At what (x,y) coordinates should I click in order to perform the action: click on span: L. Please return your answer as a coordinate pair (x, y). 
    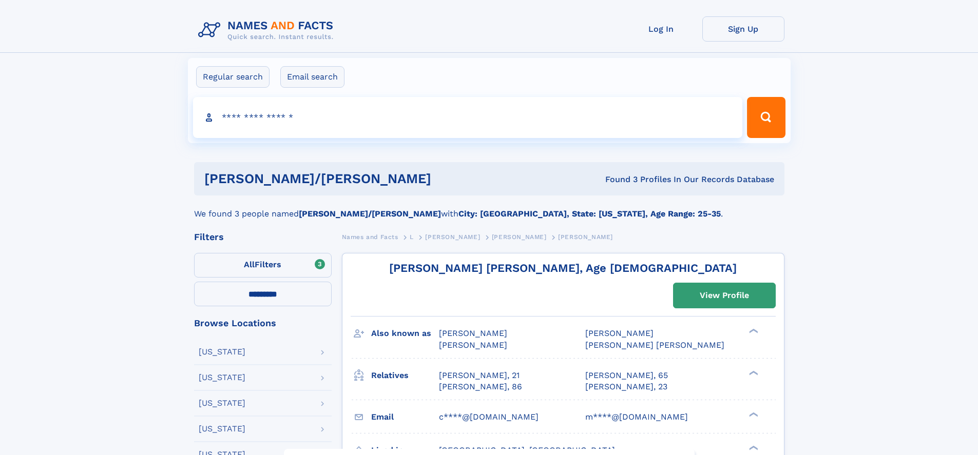
    Looking at the image, I should click on (412, 237).